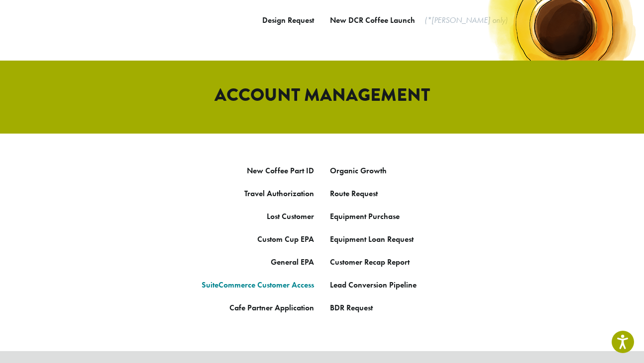 This screenshot has width=644, height=363. I want to click on a: SuiteCommerce Customer Access, so click(257, 285).